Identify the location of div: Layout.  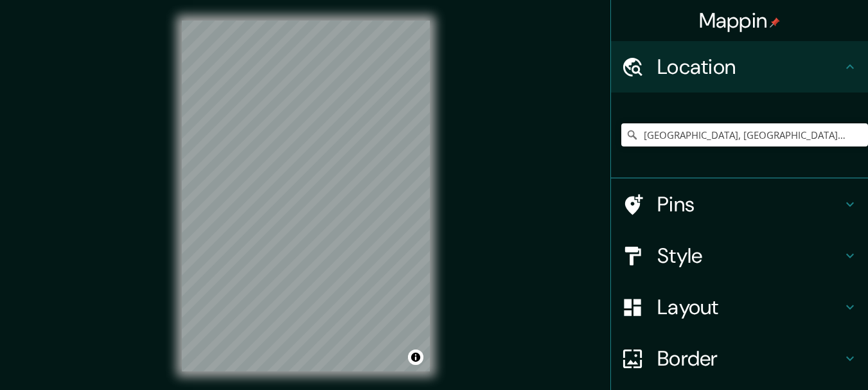
(740, 307).